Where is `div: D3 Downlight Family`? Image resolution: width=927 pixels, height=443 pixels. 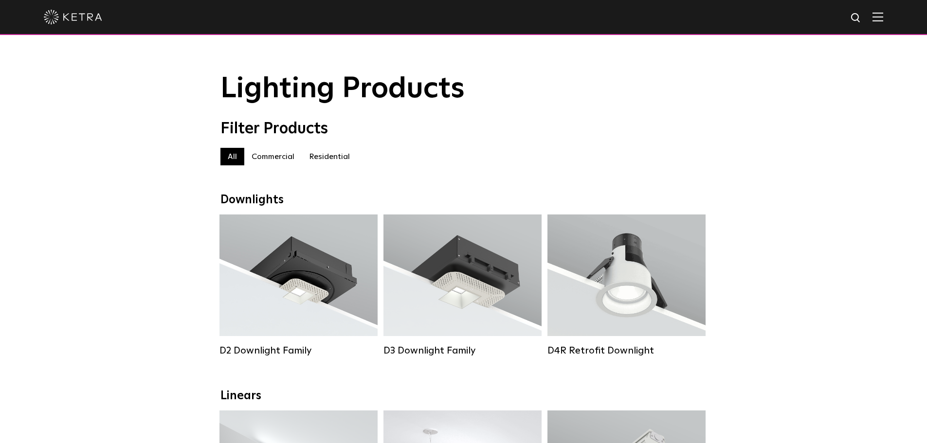 div: D3 Downlight Family is located at coordinates (462, 351).